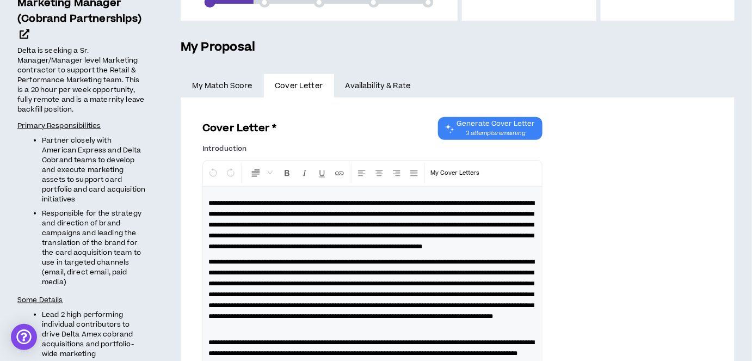 The image size is (752, 361). Describe the element at coordinates (455, 173) in the screenshot. I see `p: My Cover Letters` at that location.